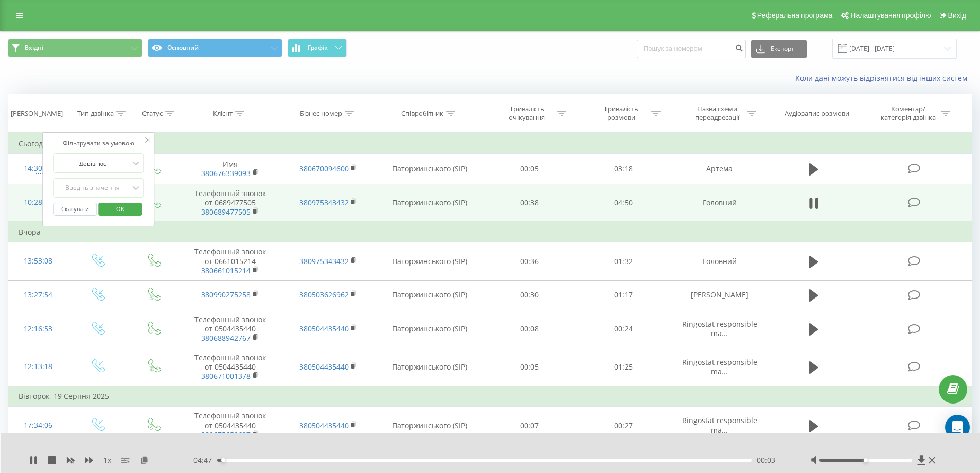 This screenshot has height=473, width=980. I want to click on div: Тип дзвінка, so click(95, 113).